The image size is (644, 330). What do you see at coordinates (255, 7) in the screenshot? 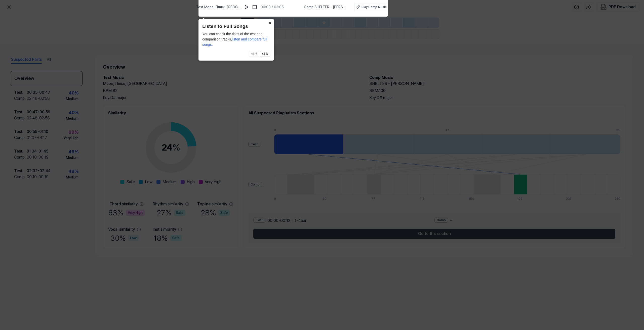
I see `img: stop` at bounding box center [255, 7].